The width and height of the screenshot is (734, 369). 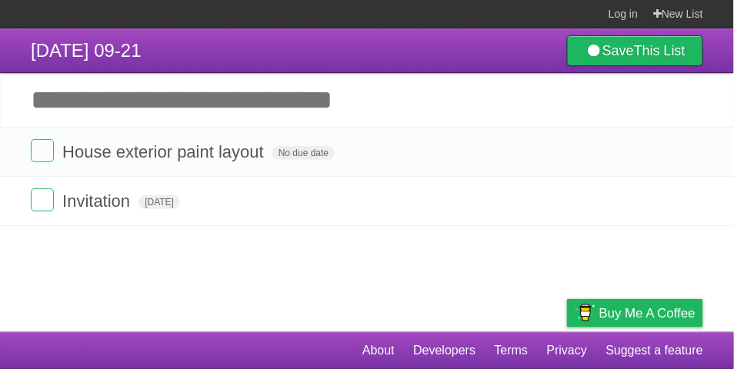 I want to click on a: Terms, so click(x=512, y=351).